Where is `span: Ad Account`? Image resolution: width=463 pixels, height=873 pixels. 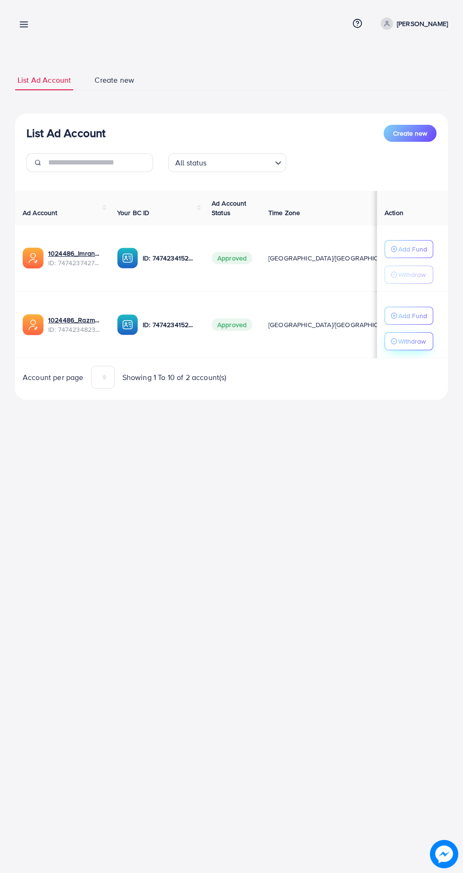 span: Ad Account is located at coordinates (40, 213).